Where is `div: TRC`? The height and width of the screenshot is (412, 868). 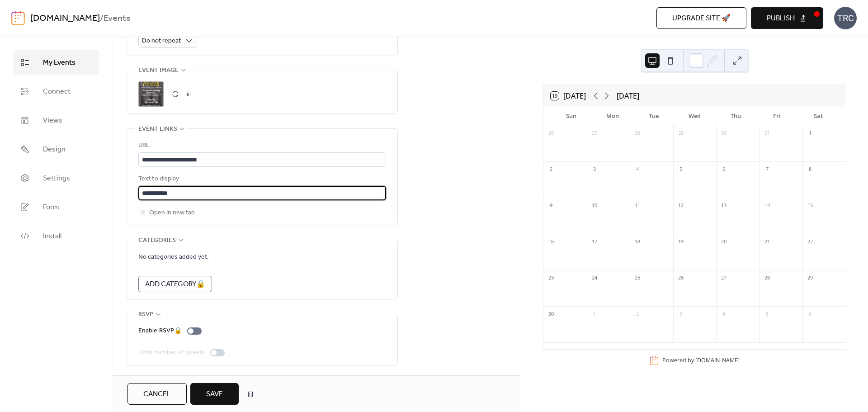 div: TRC is located at coordinates (845, 18).